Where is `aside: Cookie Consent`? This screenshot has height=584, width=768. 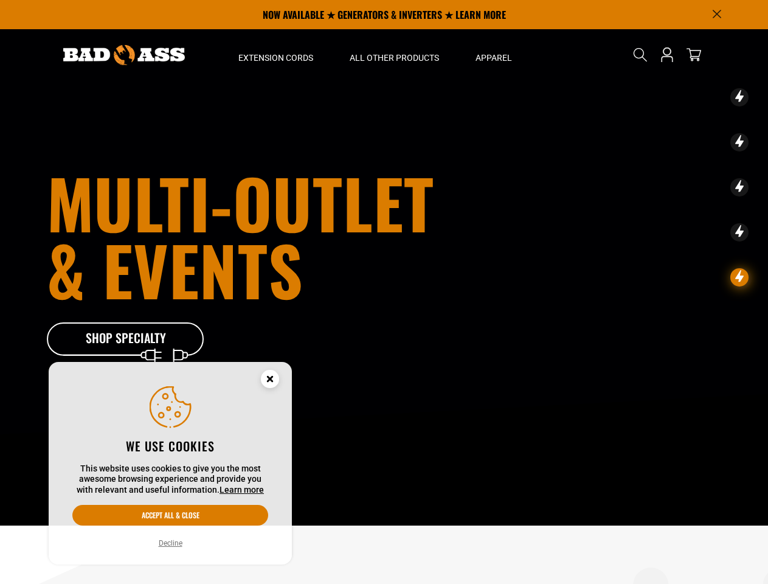 aside: Cookie Consent is located at coordinates (170, 463).